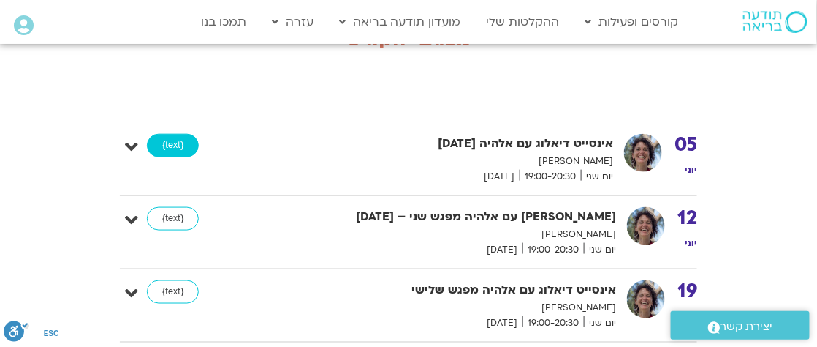  Describe the element at coordinates (776, 22) in the screenshot. I see `img: תודעה בריאה` at that location.